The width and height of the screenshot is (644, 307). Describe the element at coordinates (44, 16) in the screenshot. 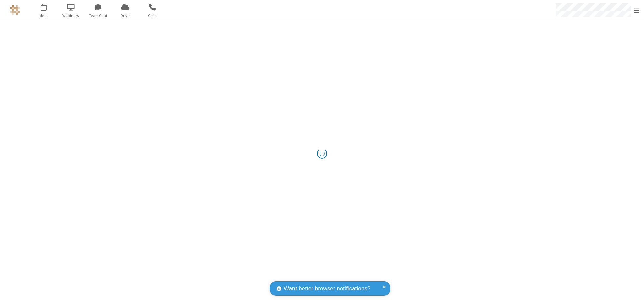

I see `span: Meet` at that location.